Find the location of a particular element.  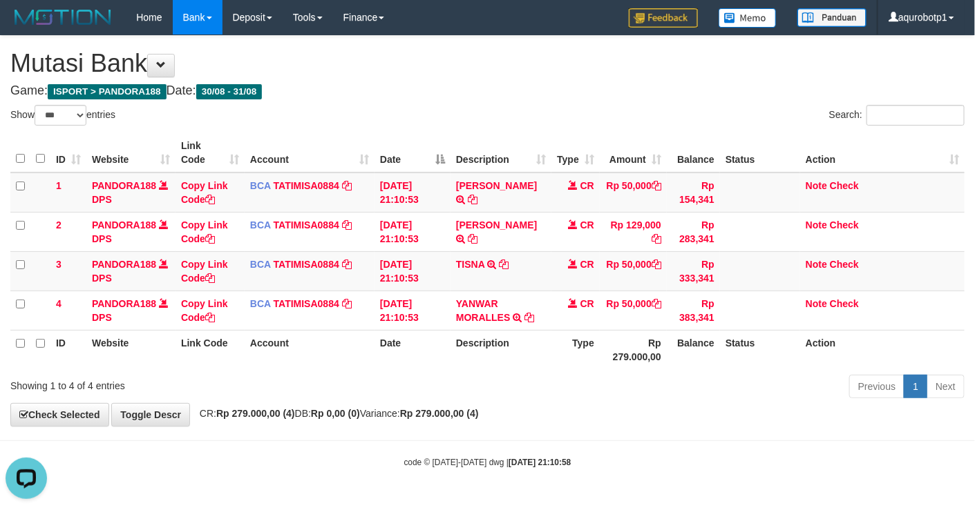

th: Date: activate to sort column descending is located at coordinates (412, 153).